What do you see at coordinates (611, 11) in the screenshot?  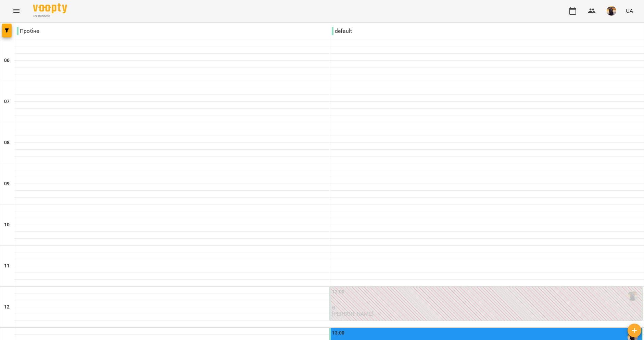 I see `img: d9e4fe055f4d09e87b22b86a2758fb91.jpg` at bounding box center [611, 11].